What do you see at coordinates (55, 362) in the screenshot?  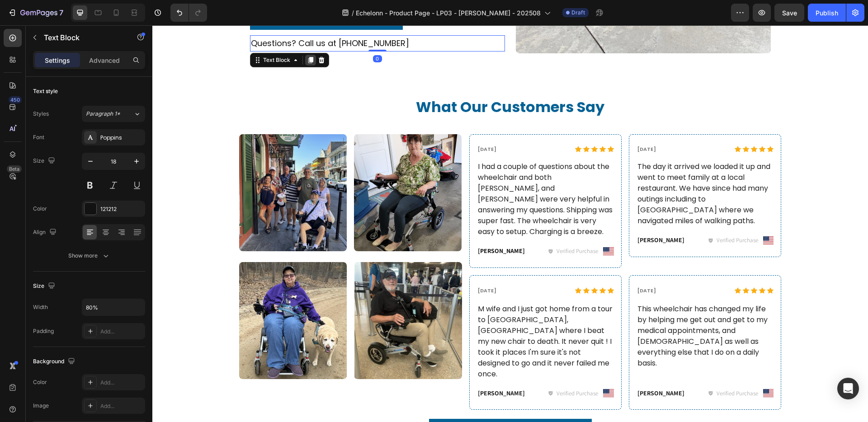 I see `div: Background` at bounding box center [55, 362].